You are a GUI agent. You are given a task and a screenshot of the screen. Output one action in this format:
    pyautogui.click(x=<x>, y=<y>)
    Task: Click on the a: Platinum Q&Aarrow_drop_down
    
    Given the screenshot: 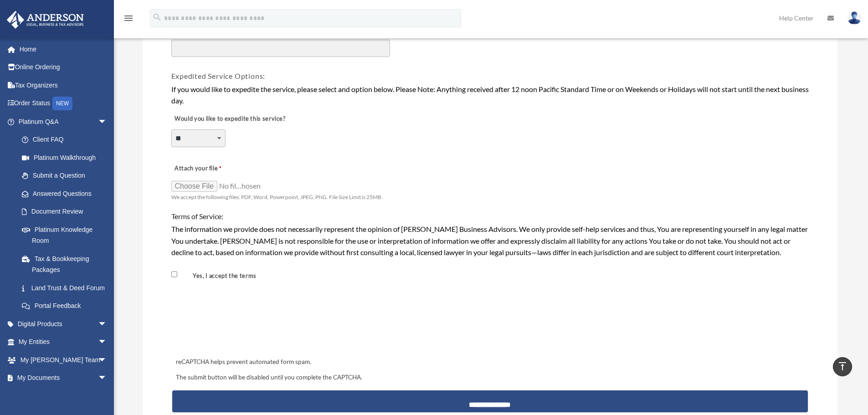 What is the action you would take?
    pyautogui.click(x=63, y=121)
    